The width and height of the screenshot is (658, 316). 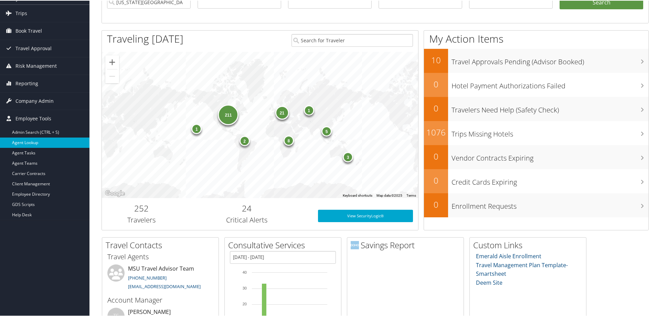 What do you see at coordinates (244, 140) in the screenshot?
I see `div: 2` at bounding box center [244, 140].